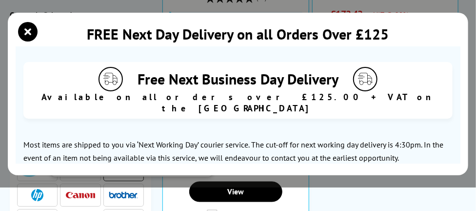  Describe the element at coordinates (236, 192) in the screenshot. I see `a: View` at that location.